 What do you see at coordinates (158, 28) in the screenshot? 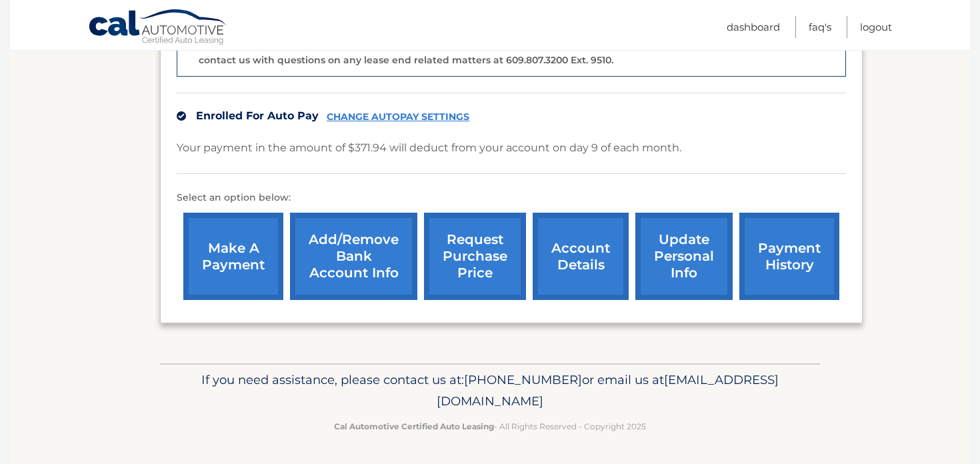
I see `a: Cal Automotive` at bounding box center [158, 28].